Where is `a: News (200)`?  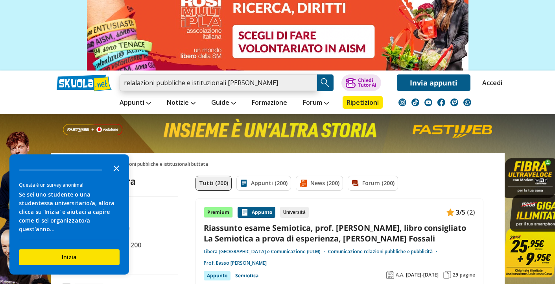 a: News (200) is located at coordinates (319, 183).